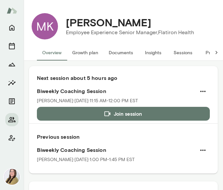  Describe the element at coordinates (52, 53) in the screenshot. I see `button: Overview` at that location.